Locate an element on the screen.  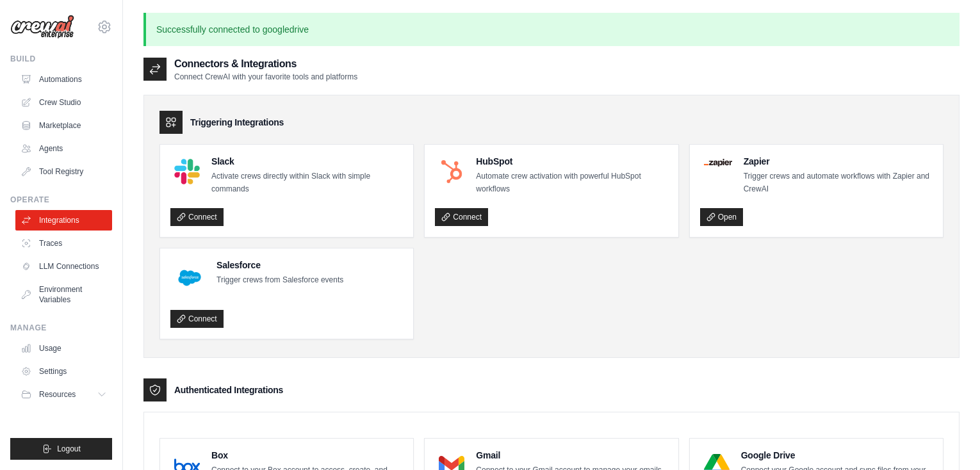
a: Open is located at coordinates (721, 217).